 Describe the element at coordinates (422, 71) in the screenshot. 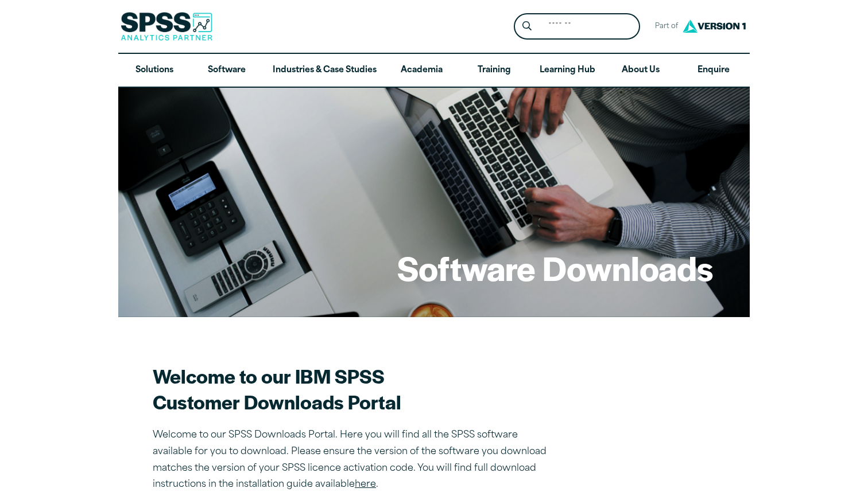

I see `a: Academia` at that location.